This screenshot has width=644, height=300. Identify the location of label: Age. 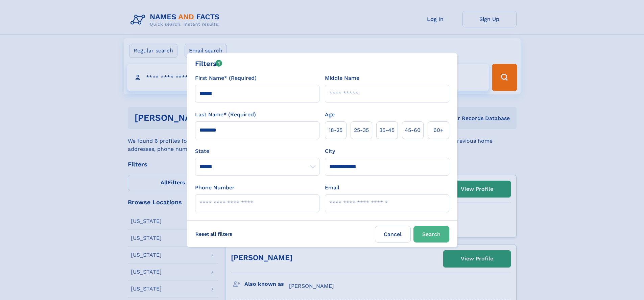
(330, 114).